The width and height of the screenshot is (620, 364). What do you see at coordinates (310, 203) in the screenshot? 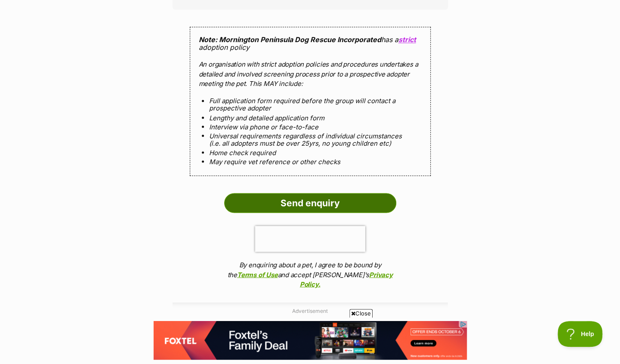
I see `input: Send enquiry` at bounding box center [310, 203].